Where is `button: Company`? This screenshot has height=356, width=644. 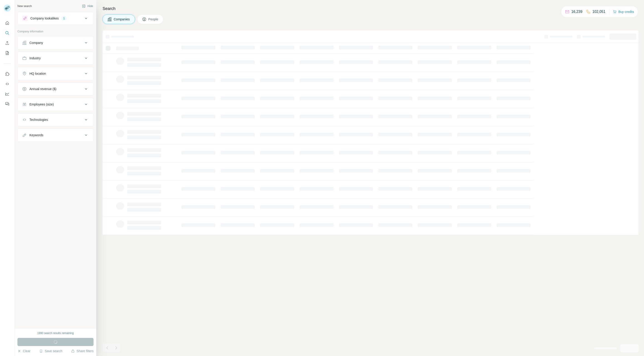 button: Company is located at coordinates (55, 43).